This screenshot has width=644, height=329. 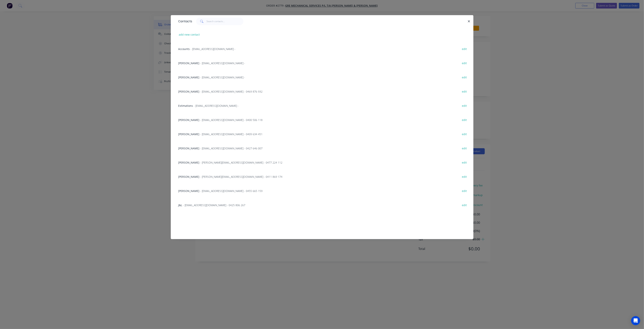 What do you see at coordinates (184, 49) in the screenshot?
I see `span: Accounts` at bounding box center [184, 49].